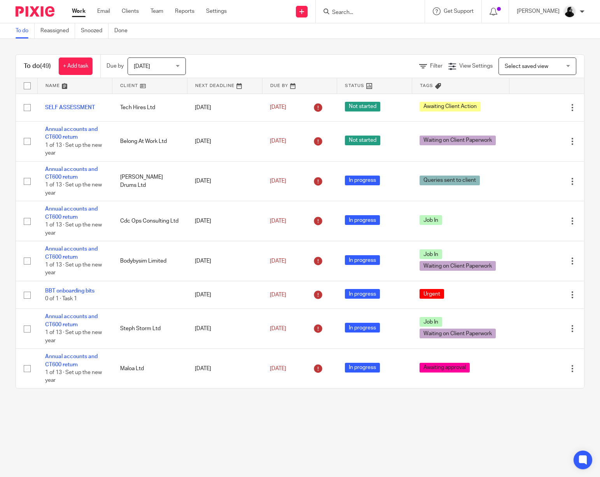 The width and height of the screenshot is (600, 477). I want to click on a: Settings, so click(216, 11).